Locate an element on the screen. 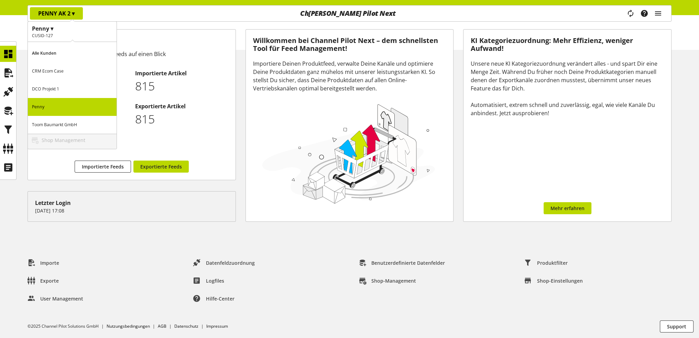 This screenshot has height=338, width=699. span: User Management is located at coordinates (62, 298).